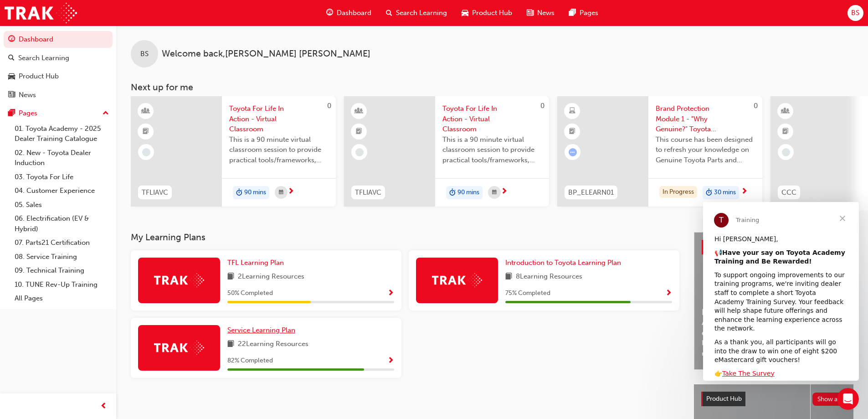 The height and width of the screenshot is (419, 868). I want to click on a: Introduction to Toyota Learning Plan, so click(565, 262).